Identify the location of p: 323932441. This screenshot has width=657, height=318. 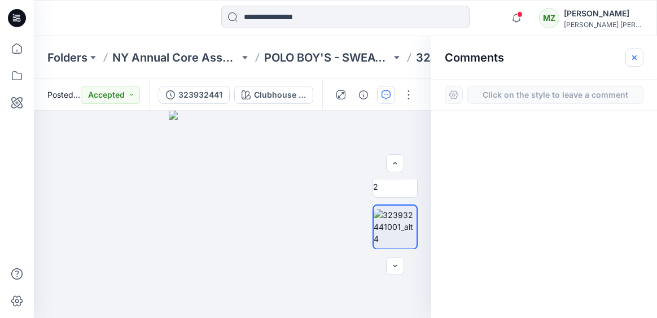
(447, 58).